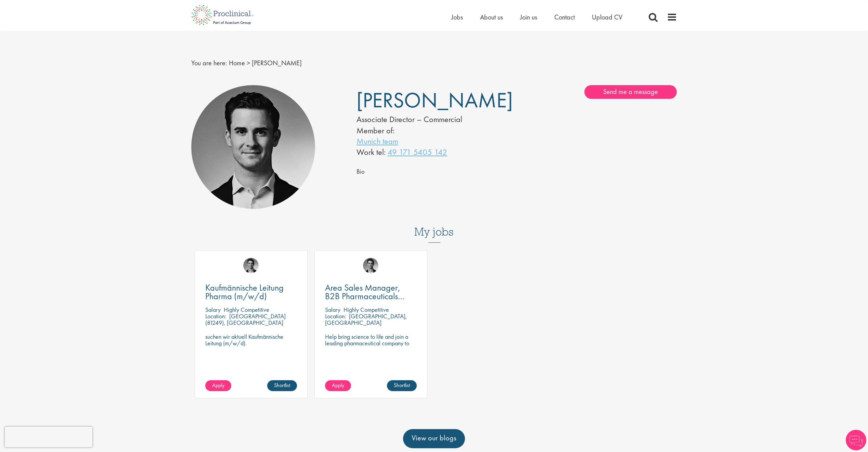 Image resolution: width=868 pixels, height=452 pixels. Describe the element at coordinates (607, 17) in the screenshot. I see `a: Upload CV` at that location.